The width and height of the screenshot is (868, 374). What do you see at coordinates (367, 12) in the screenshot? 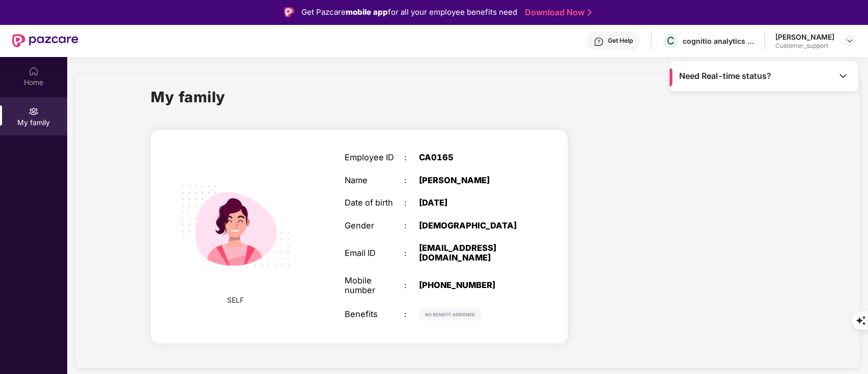
I see `strong: mobile app` at bounding box center [367, 12].